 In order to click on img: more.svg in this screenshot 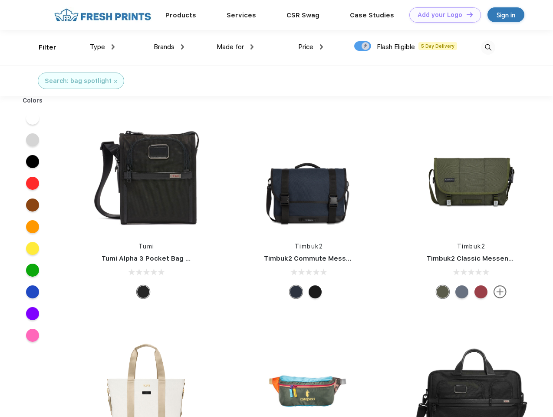, I will do `click(500, 292)`.